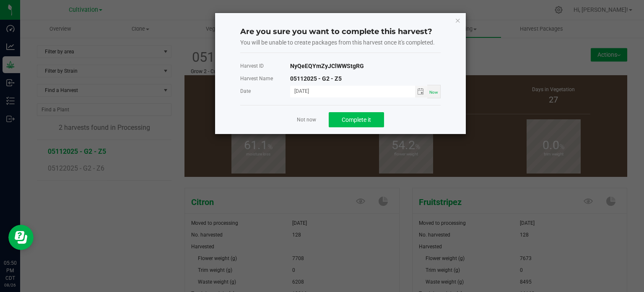 The height and width of the screenshot is (292, 644). Describe the element at coordinates (365, 66) in the screenshot. I see `span: NyQeEQYmZyJClWWStgRG` at that location.